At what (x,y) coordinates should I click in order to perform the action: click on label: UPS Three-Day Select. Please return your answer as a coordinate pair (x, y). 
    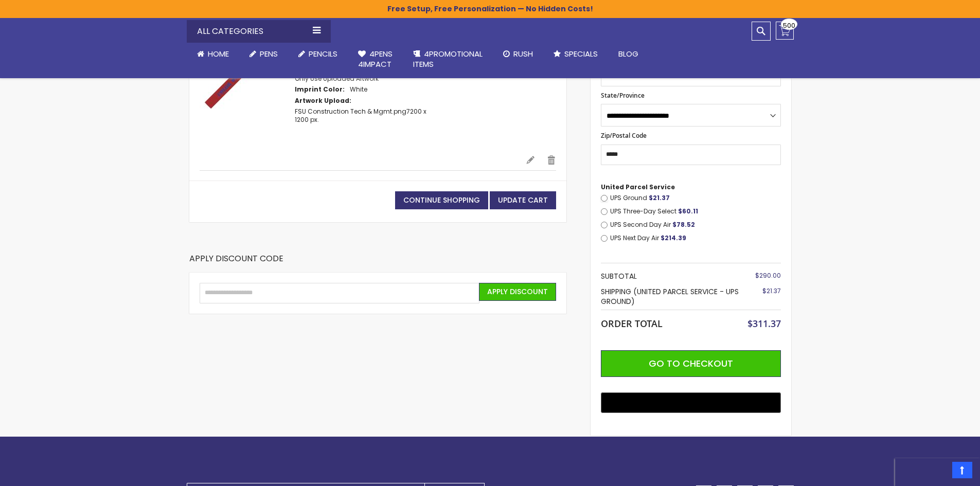
    Looking at the image, I should click on (696, 212).